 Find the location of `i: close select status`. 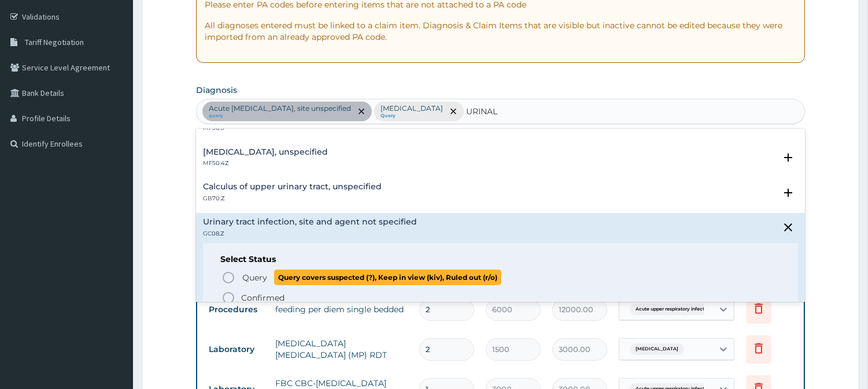

i: close select status is located at coordinates (788, 228).